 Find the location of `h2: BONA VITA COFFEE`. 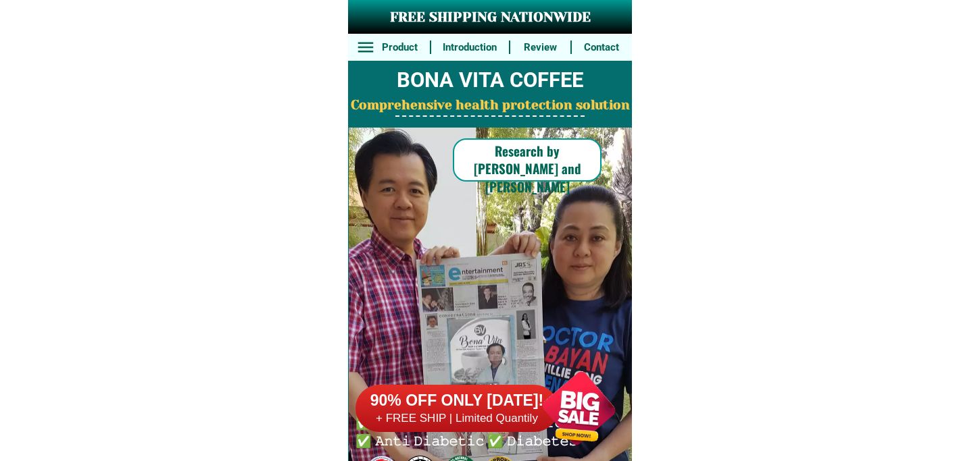

h2: BONA VITA COFFEE is located at coordinates (490, 81).